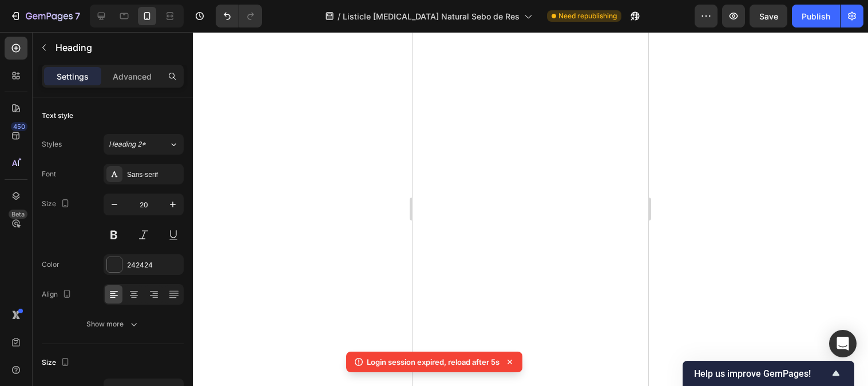 The image size is (868, 386). What do you see at coordinates (48, 174) in the screenshot?
I see `div: Font` at bounding box center [48, 174].